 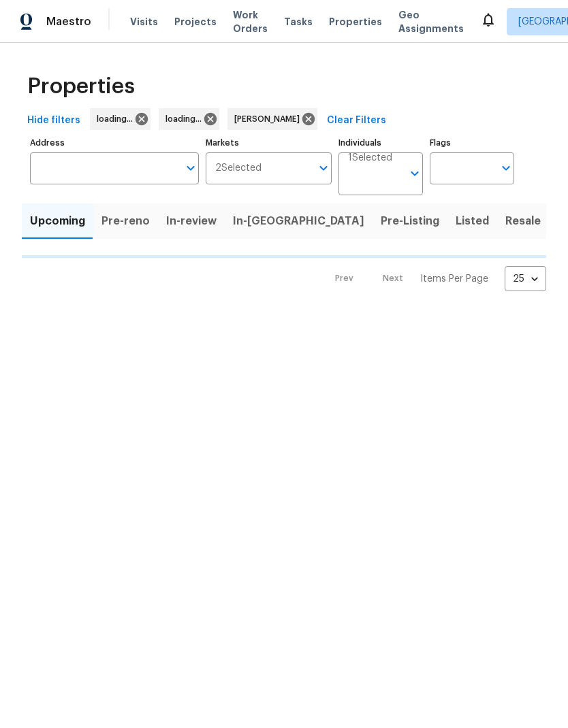 I want to click on span: Pre-Listing, so click(x=410, y=221).